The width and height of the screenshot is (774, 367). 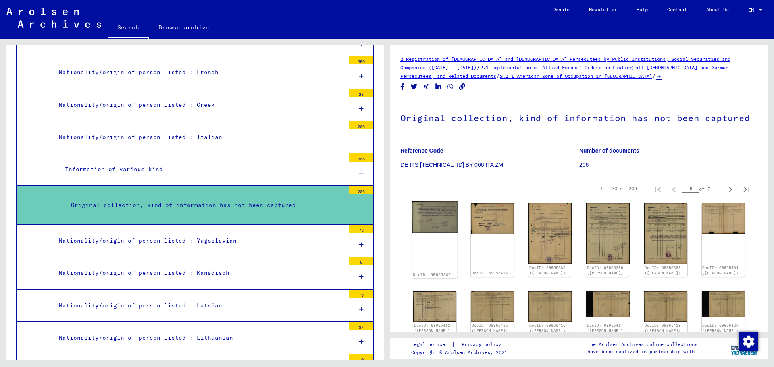 What do you see at coordinates (361, 229) in the screenshot?
I see `div: 73` at bounding box center [361, 229].